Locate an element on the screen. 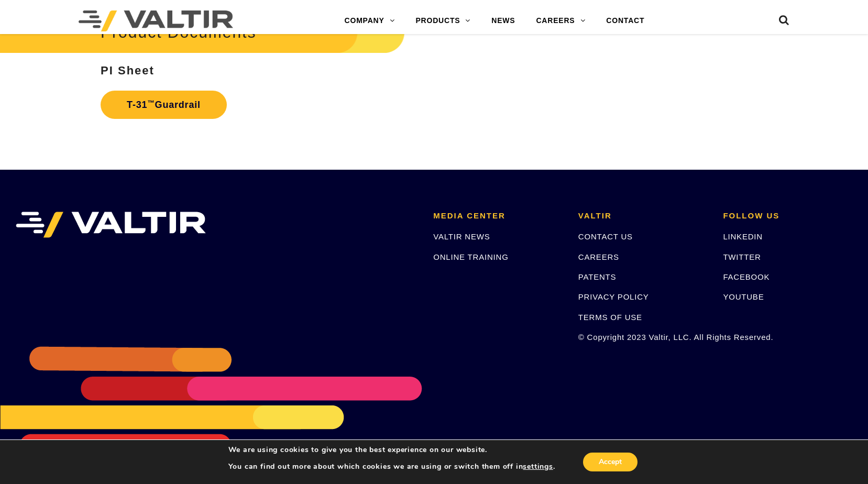  a: ONLINE TRAINING is located at coordinates (470, 256).